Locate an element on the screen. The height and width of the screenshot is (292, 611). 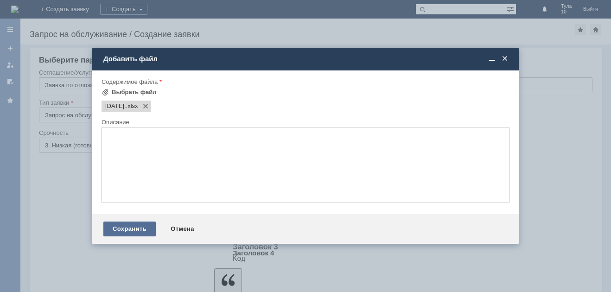
div: Добавить файл is located at coordinates (306, 59).